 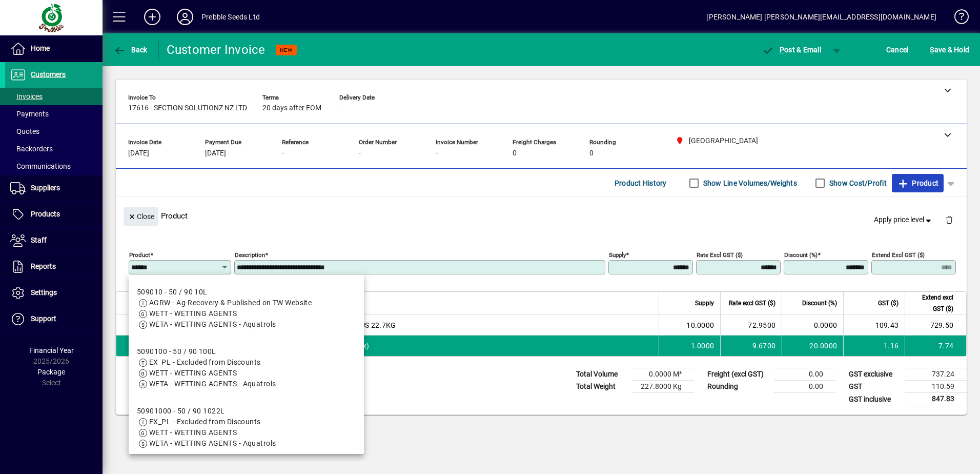 What do you see at coordinates (292, 109) in the screenshot?
I see `span: 20 days after EOM` at bounding box center [292, 109].